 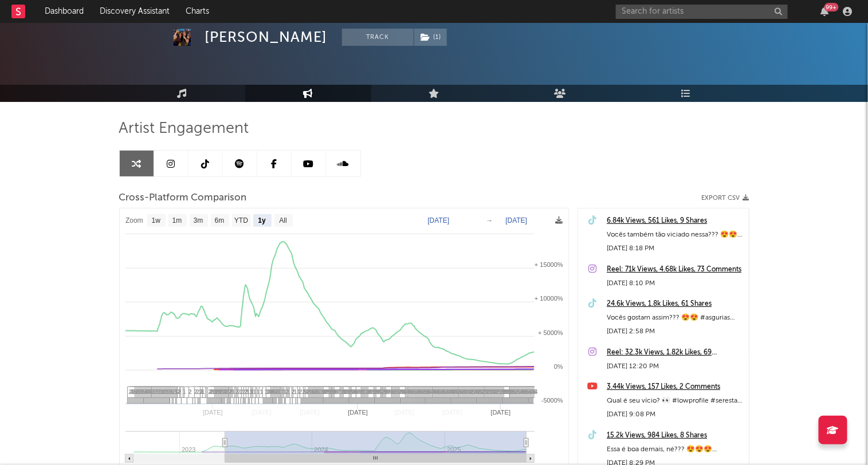 What do you see at coordinates (198, 221) in the screenshot?
I see `text: 3m` at bounding box center [198, 221].